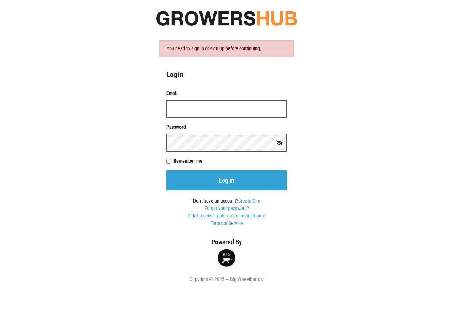 This screenshot has height=328, width=453. I want to click on div: Copyright © 2025 — Big Wheelbarrow, so click(227, 279).